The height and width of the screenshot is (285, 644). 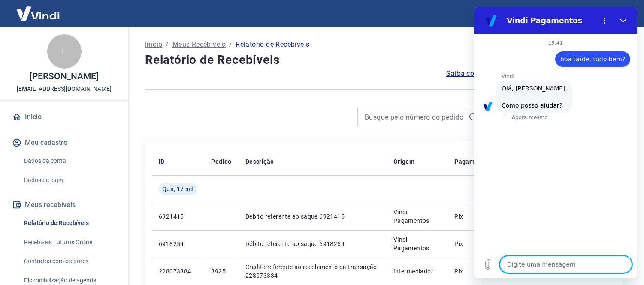 What do you see at coordinates (38, 13) in the screenshot?
I see `img: Vindi` at bounding box center [38, 13].